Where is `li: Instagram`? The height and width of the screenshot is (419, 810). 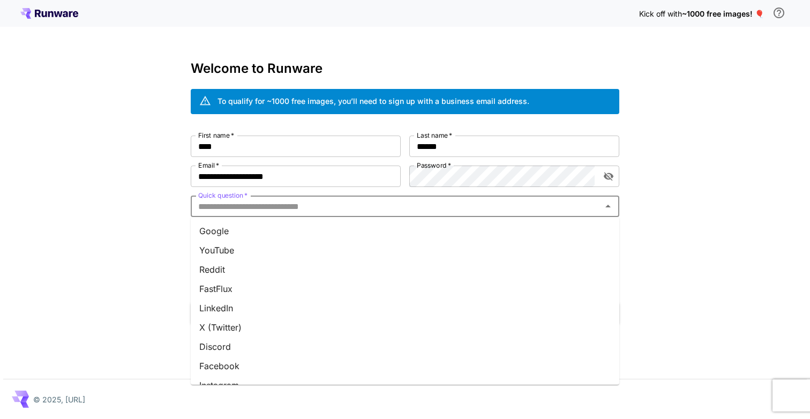 li: Instagram is located at coordinates (405, 385).